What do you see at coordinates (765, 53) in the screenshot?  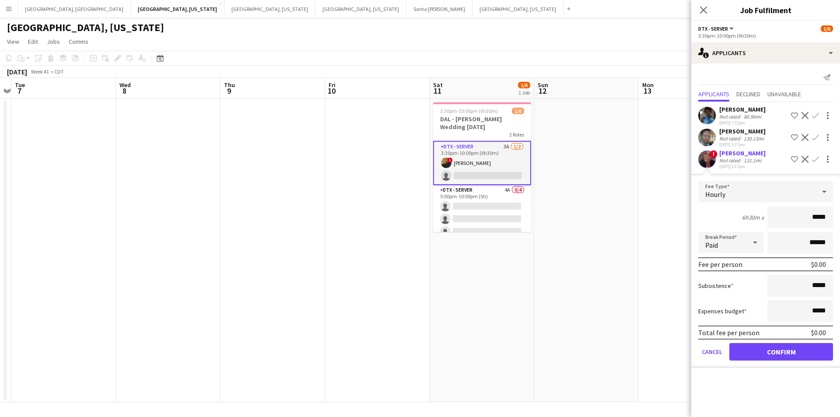 I see `div: Applicants` at bounding box center [765, 53].